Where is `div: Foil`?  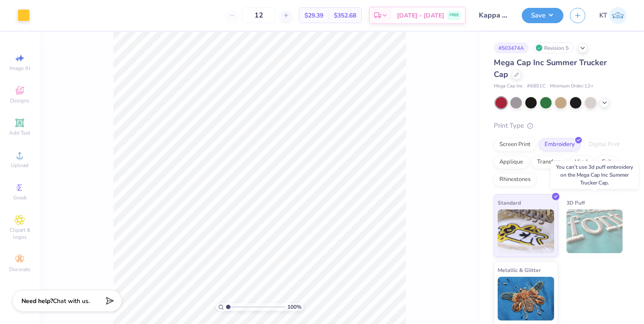
div: Foil is located at coordinates (606, 162).